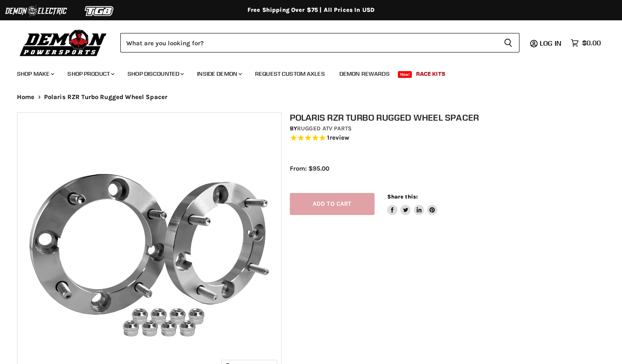 This screenshot has width=622, height=364. Describe the element at coordinates (320, 43) in the screenshot. I see `form: Product` at that location.